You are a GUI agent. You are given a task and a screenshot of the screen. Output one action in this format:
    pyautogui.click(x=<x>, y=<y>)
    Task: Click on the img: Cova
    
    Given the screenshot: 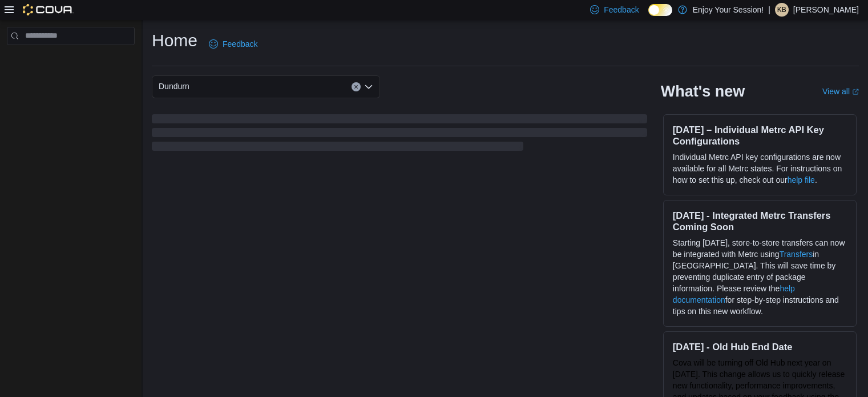 What is the action you would take?
    pyautogui.click(x=48, y=10)
    